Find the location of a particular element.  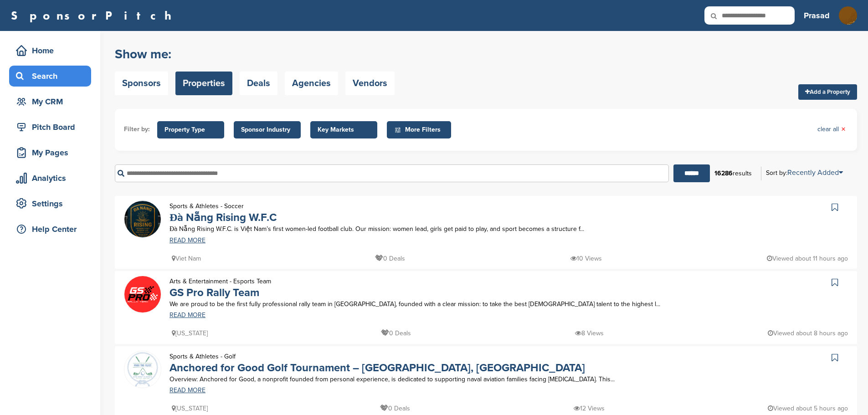

p: Viewed about 8 hours ago is located at coordinates (808, 333).